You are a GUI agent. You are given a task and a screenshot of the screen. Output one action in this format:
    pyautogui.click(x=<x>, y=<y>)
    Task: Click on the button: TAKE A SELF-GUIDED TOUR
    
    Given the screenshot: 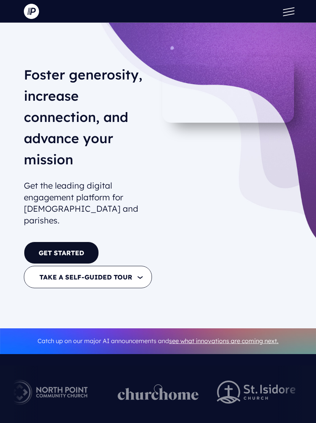 What is the action you would take?
    pyautogui.click(x=88, y=277)
    